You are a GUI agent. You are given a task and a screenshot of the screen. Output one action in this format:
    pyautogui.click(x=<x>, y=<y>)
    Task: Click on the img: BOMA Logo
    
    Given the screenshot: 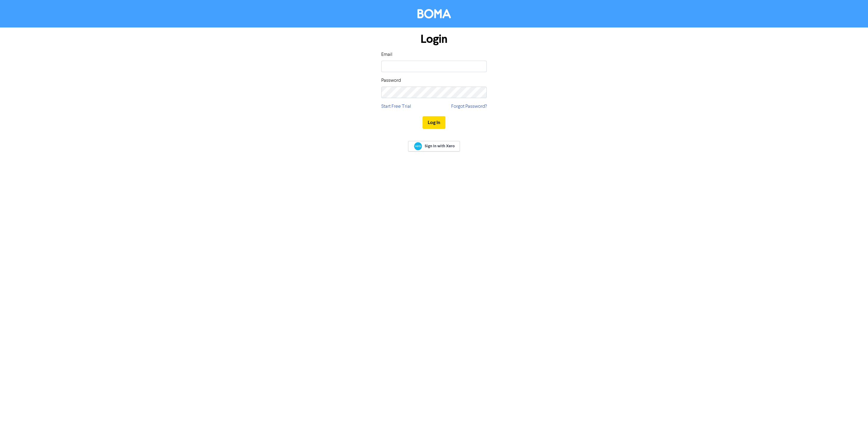 What is the action you would take?
    pyautogui.click(x=434, y=13)
    